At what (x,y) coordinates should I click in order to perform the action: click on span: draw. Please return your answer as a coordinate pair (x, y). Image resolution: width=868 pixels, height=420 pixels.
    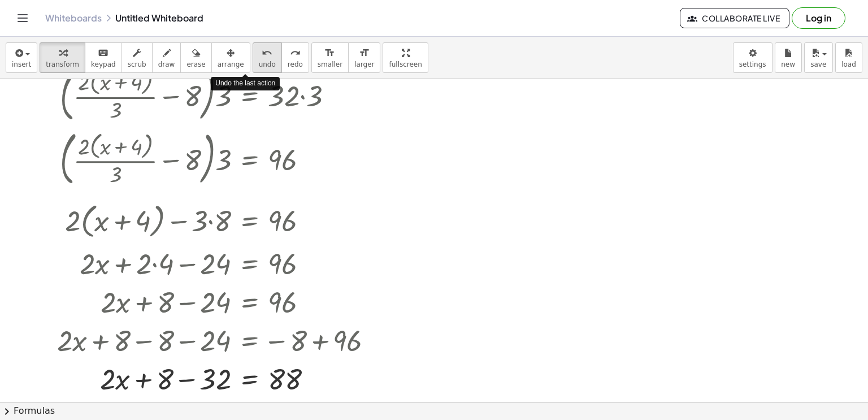
    Looking at the image, I should click on (167, 64).